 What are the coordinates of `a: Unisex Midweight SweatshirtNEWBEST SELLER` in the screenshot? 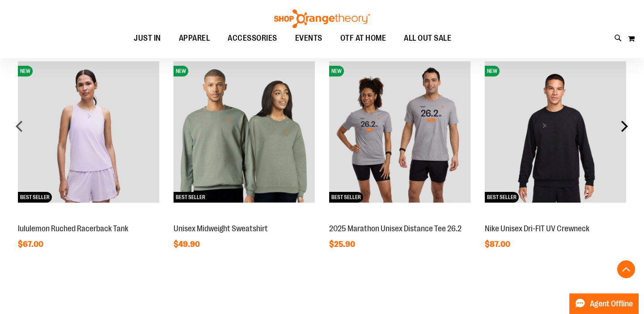 It's located at (244, 218).